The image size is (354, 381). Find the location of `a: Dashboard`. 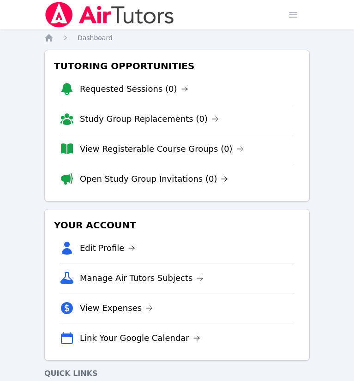

a: Dashboard is located at coordinates (95, 38).